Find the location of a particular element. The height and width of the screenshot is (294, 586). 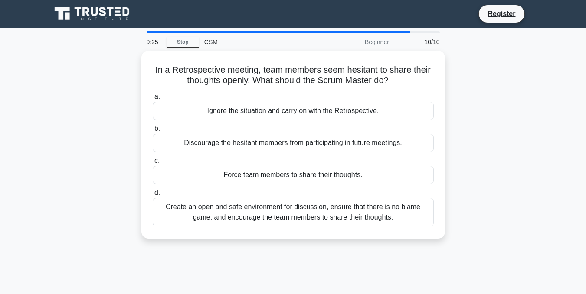

div: Beginner is located at coordinates (356, 42).